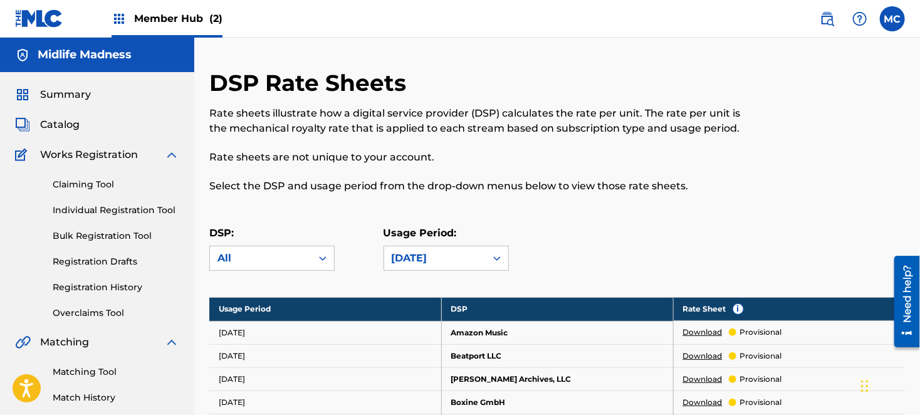 The height and width of the screenshot is (415, 920). I want to click on img: Matching, so click(23, 342).